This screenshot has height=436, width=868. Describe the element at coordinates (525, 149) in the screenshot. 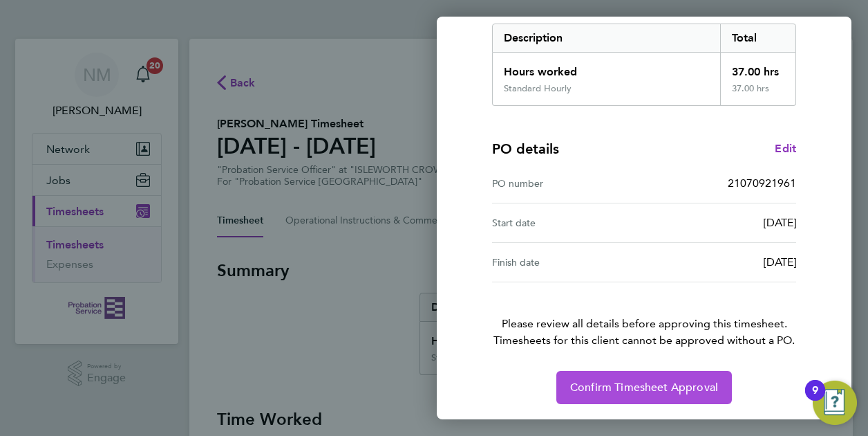

I see `h4: PO details` at that location.